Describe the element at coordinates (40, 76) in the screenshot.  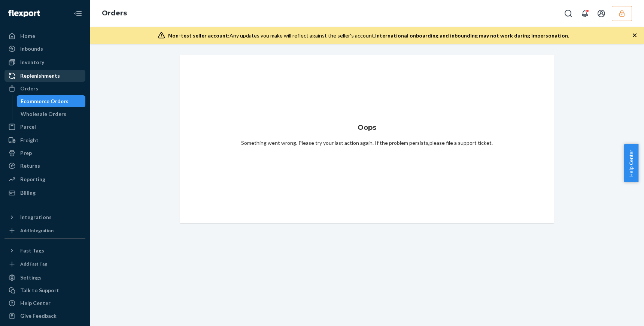
I see `div: Replenishments` at that location.